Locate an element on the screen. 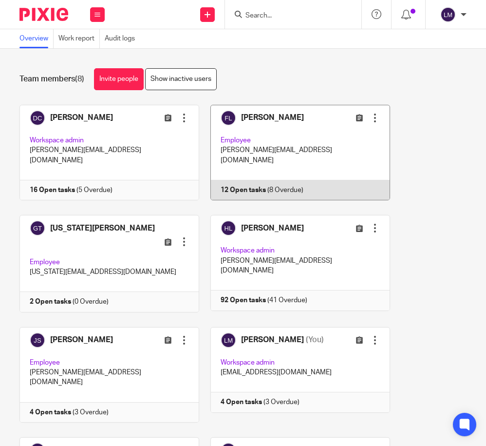 This screenshot has height=446, width=486. a: Work report is located at coordinates (79, 38).